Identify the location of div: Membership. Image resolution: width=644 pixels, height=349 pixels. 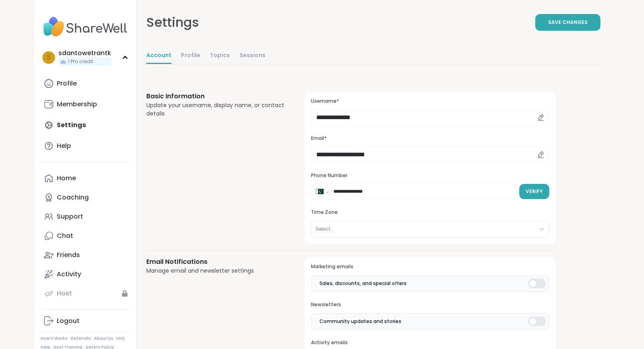
(77, 105).